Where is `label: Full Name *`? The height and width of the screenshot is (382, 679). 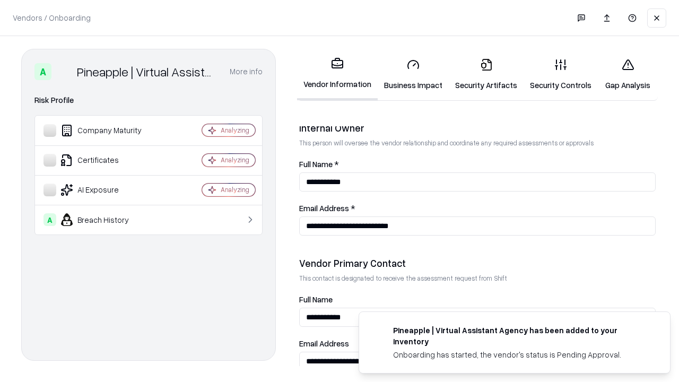 label: Full Name * is located at coordinates (477, 164).